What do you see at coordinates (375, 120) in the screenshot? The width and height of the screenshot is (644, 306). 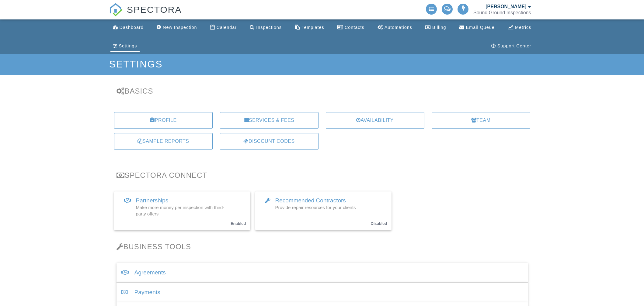 I see `a: Availability` at bounding box center [375, 120].